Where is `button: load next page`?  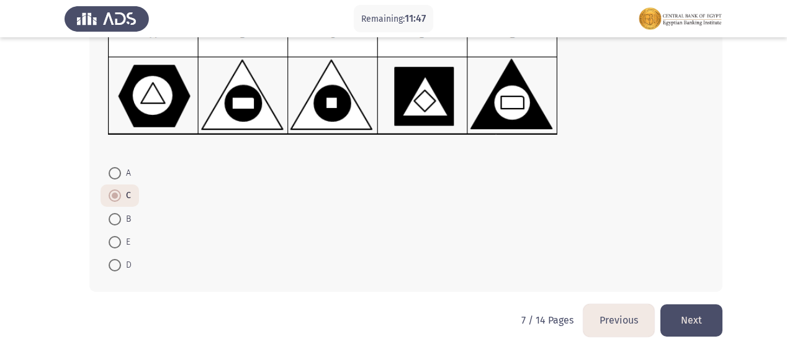
button: load next page is located at coordinates (691, 320).